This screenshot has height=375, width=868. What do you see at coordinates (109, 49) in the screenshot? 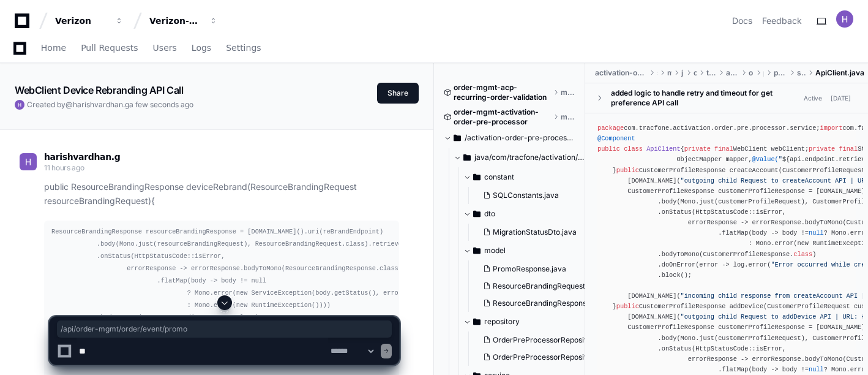
I see `a: Pull Requests` at bounding box center [109, 49].